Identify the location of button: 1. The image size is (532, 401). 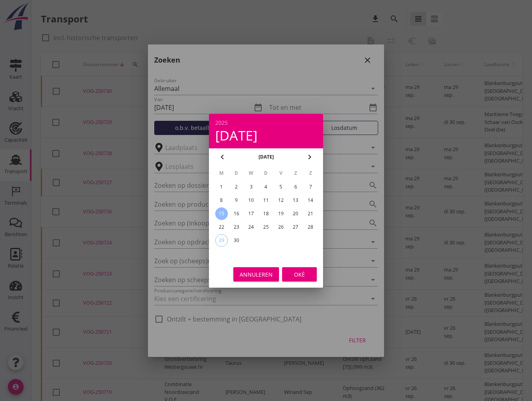
(222, 187).